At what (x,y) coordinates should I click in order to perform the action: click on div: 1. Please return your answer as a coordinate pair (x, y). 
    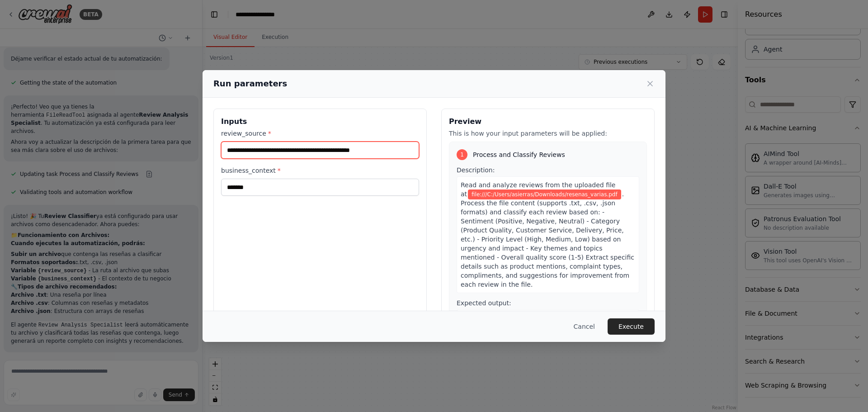
    Looking at the image, I should click on (462, 154).